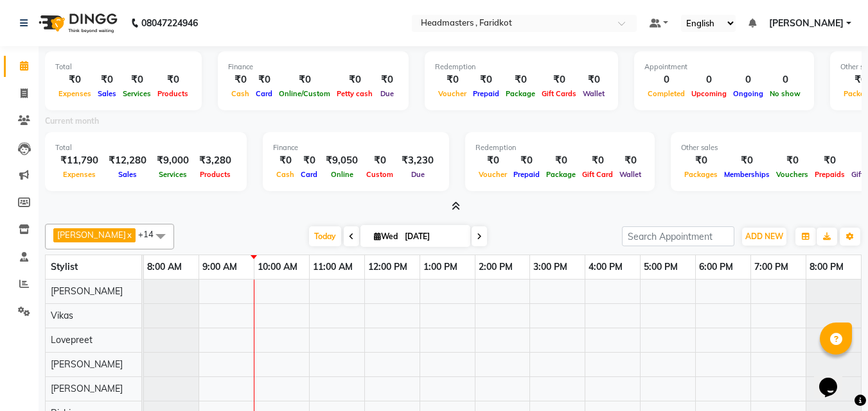  Describe the element at coordinates (64, 267) in the screenshot. I see `span: Stylist` at that location.